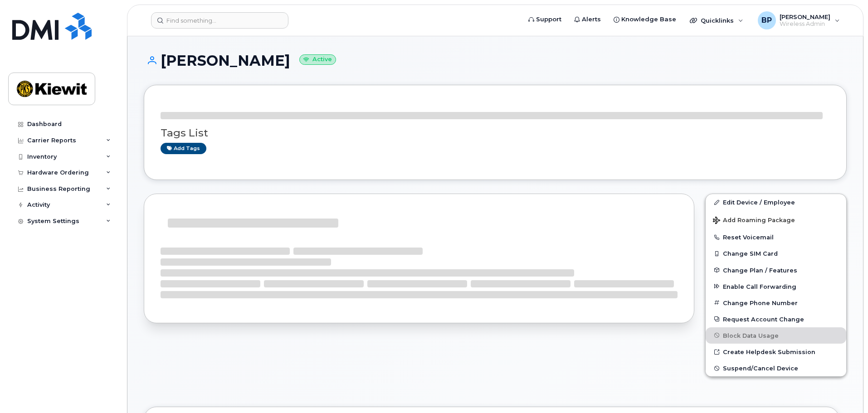 This screenshot has width=868, height=413. Describe the element at coordinates (776, 237) in the screenshot. I see `button: Reset Voicemail` at that location.